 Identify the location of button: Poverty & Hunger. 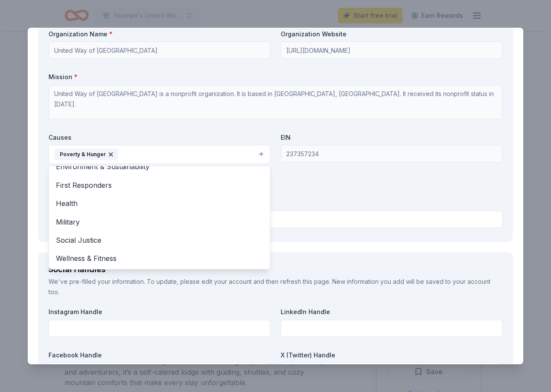
(160, 155).